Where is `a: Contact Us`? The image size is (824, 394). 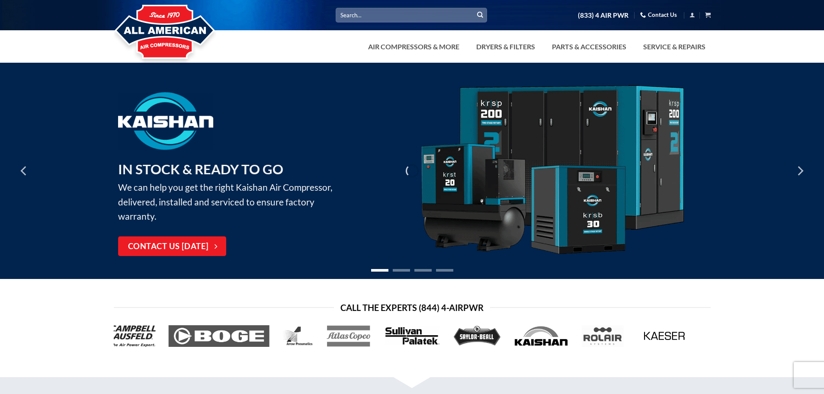 a: Contact Us is located at coordinates (658, 15).